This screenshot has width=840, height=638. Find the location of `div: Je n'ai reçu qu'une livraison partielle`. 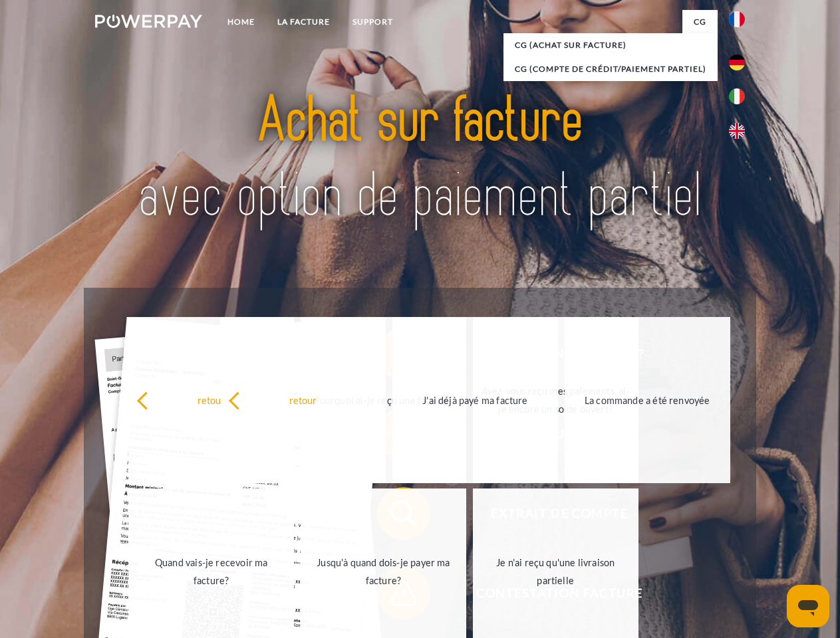

div: Je n'ai reçu qu'une livraison partielle is located at coordinates (555, 572).